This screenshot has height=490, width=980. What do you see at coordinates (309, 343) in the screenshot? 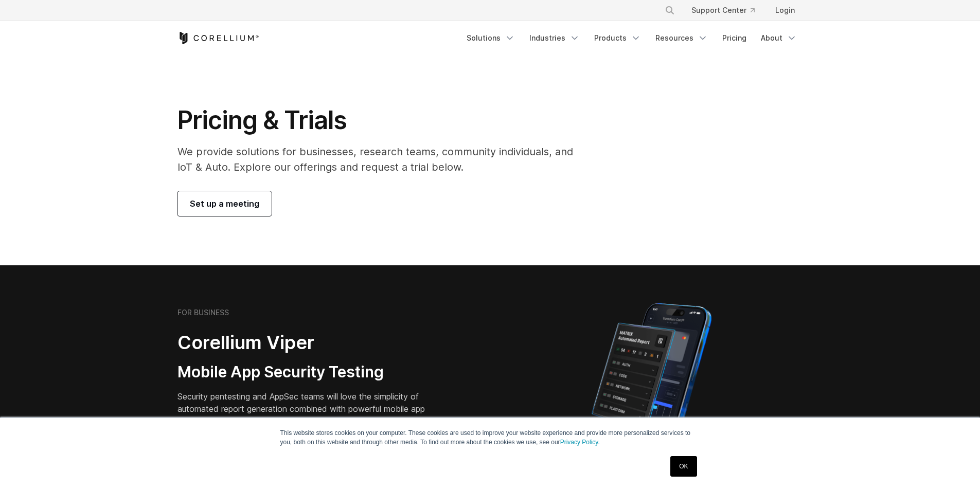
I see `h2: Corellium Viper` at bounding box center [309, 343].